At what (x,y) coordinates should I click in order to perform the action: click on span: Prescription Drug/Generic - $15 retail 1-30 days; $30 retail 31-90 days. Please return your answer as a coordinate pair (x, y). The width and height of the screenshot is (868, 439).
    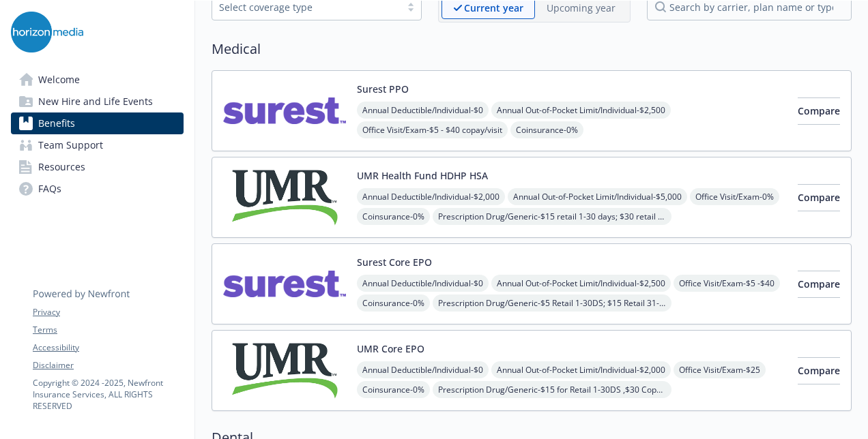
    Looking at the image, I should click on (553, 216).